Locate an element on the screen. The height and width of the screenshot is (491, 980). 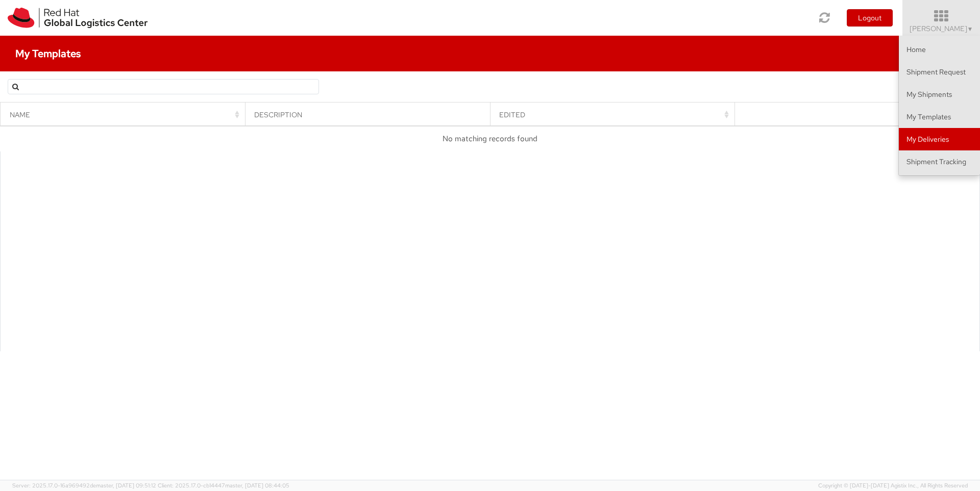
a: My Shipments is located at coordinates (939, 95).